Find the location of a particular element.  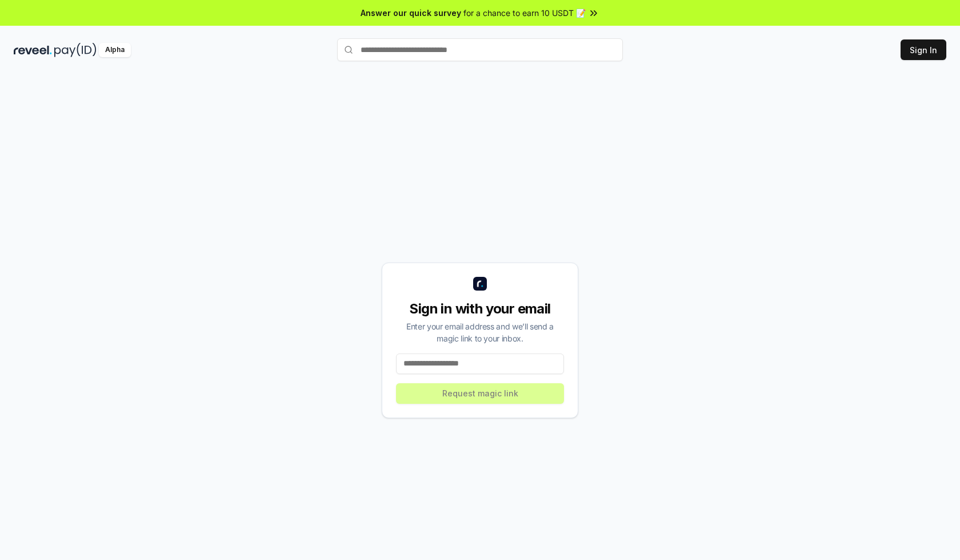

div: Enter your email address and we’ll send a magic link to your inbox. is located at coordinates (480, 332).